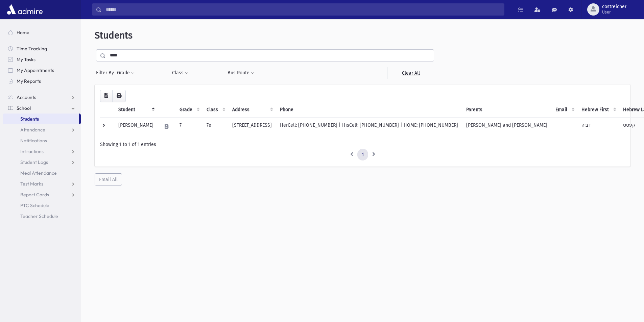  What do you see at coordinates (189, 126) in the screenshot?
I see `td: 7` at bounding box center [189, 126].